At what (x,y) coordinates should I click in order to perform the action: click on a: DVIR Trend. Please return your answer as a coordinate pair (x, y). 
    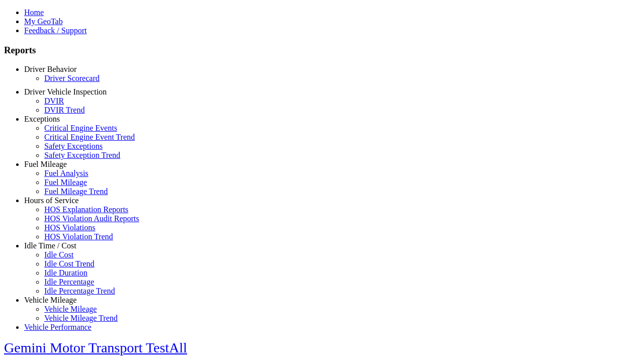
    Looking at the image, I should click on (65, 109).